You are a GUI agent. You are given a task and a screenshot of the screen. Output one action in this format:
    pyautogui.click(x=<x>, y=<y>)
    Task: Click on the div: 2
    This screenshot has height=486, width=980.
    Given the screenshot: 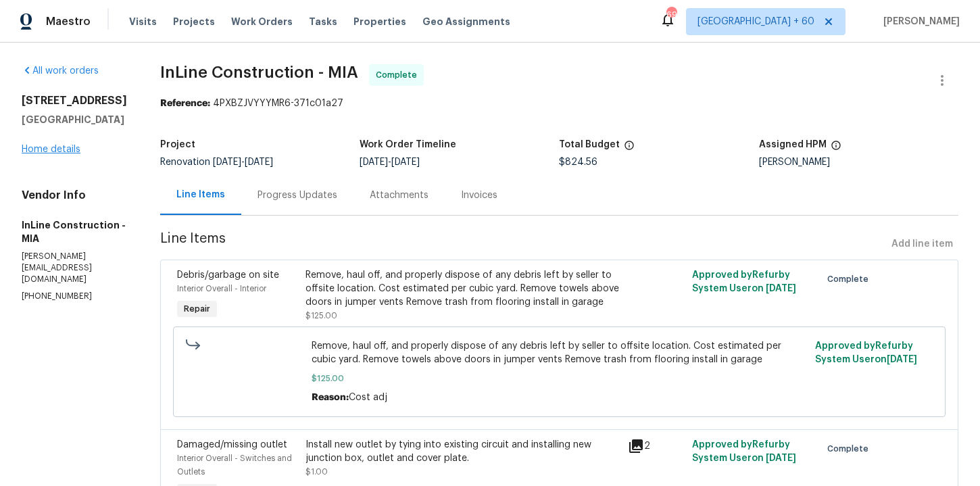 What is the action you would take?
    pyautogui.click(x=656, y=447)
    